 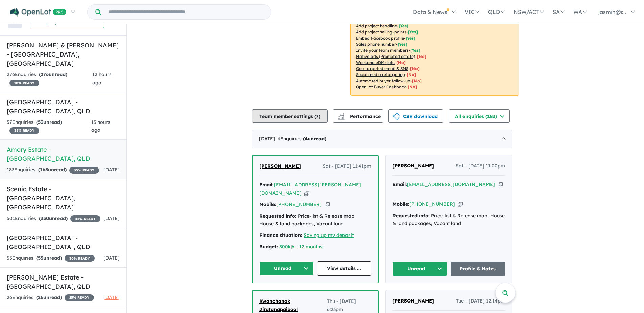 I want to click on span: 25 % READY, so click(x=79, y=298).